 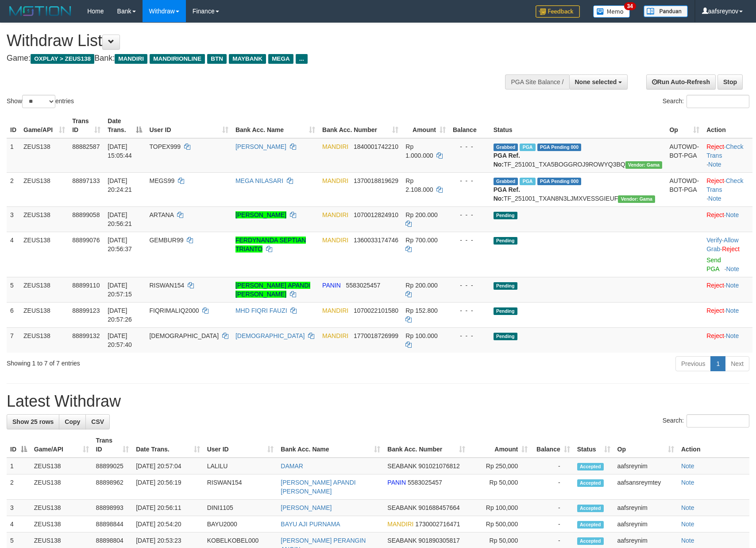 I want to click on a: DAMAR, so click(x=292, y=466).